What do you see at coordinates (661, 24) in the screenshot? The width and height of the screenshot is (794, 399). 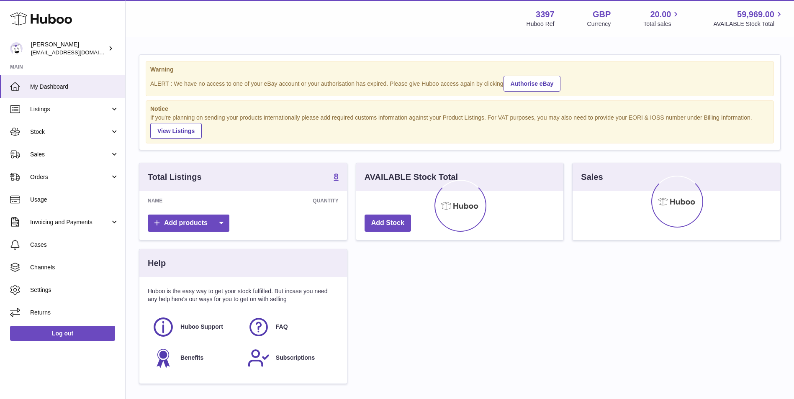 I see `span: Total sales` at bounding box center [661, 24].